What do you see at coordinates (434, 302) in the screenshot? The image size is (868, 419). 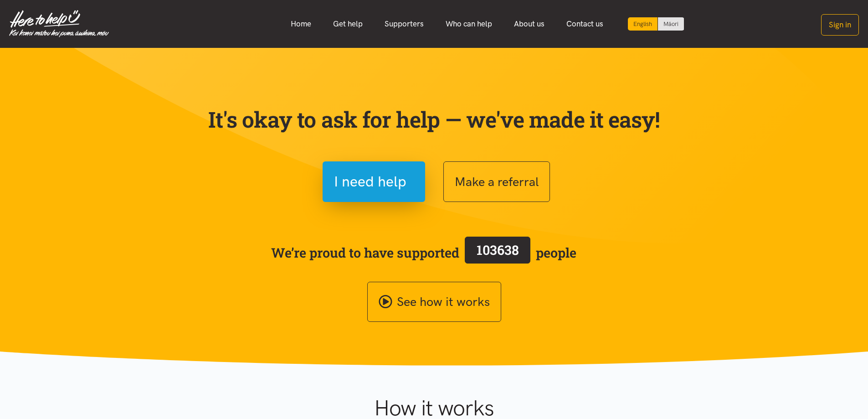 I see `a: See how it works` at bounding box center [434, 302].